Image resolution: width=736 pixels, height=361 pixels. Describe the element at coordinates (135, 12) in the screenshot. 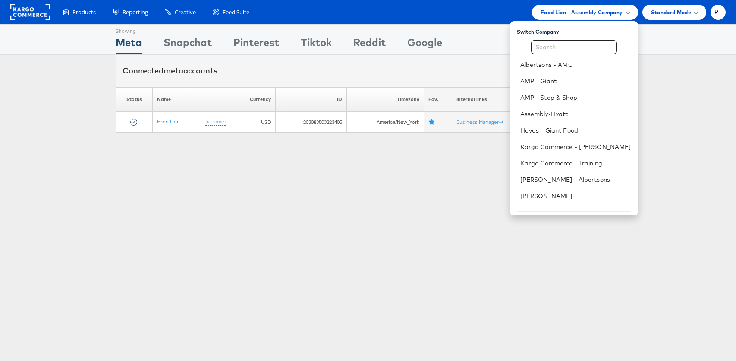

I see `span: Reporting` at that location.